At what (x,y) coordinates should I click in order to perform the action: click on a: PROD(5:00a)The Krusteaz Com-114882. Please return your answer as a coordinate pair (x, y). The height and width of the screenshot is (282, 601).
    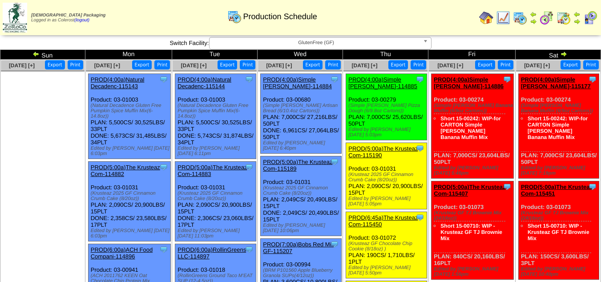
    Looking at the image, I should click on (125, 170).